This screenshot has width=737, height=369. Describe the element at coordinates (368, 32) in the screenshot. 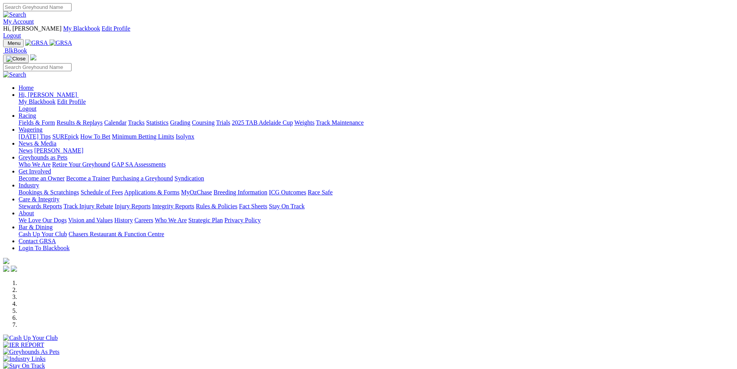

I see `div: My Account` at that location.